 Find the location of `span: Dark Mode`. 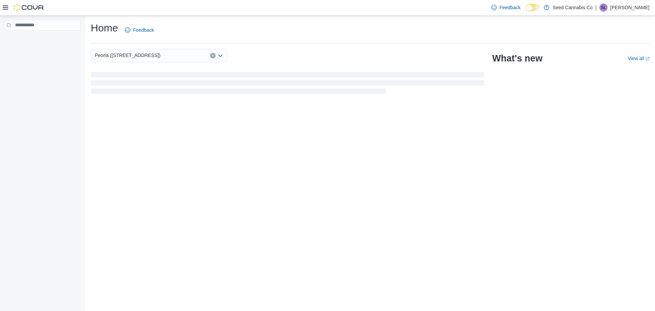

span: Dark Mode is located at coordinates (526, 11).